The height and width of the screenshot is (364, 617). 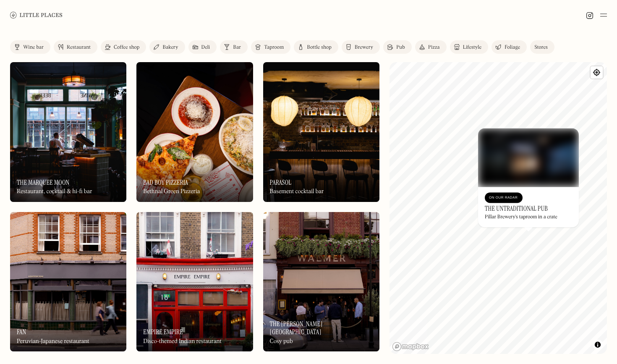 I want to click on a: Pub, so click(x=397, y=47).